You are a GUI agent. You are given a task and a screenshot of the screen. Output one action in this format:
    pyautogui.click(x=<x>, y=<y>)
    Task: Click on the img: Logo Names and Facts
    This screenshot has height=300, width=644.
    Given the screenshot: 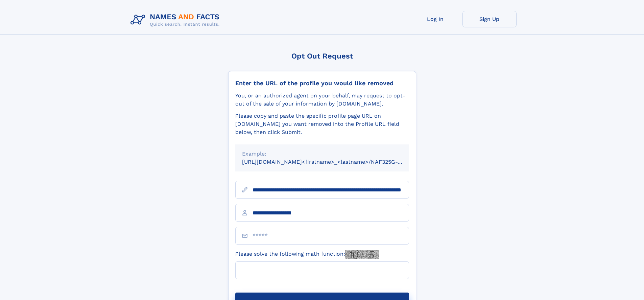 What is the action you would take?
    pyautogui.click(x=176, y=20)
    